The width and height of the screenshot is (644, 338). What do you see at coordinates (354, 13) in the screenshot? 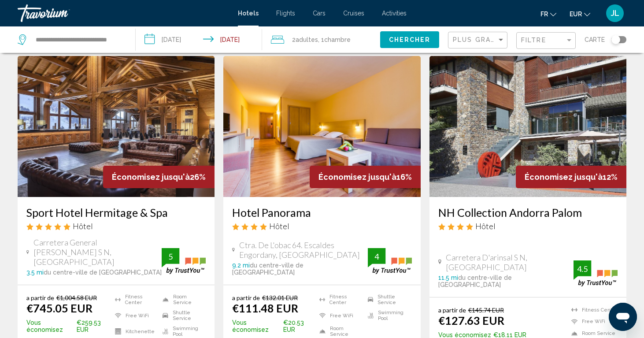
I see `a: Cruises` at bounding box center [354, 13].